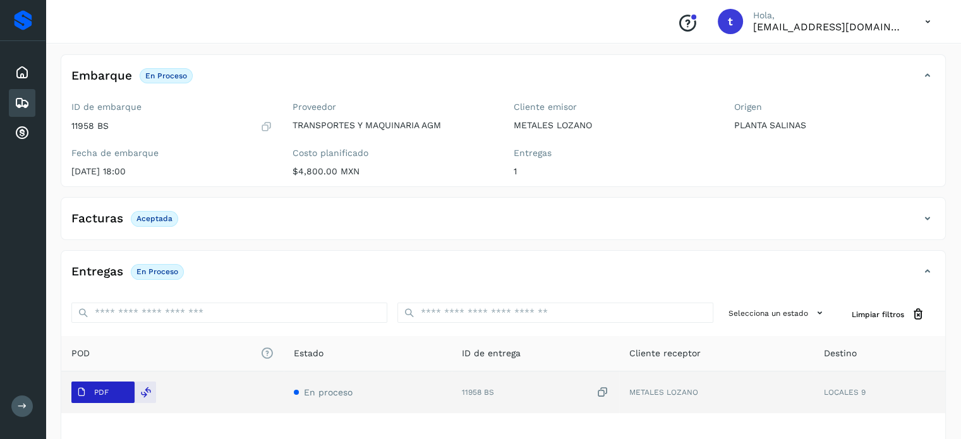 The height and width of the screenshot is (439, 961). What do you see at coordinates (101, 392) in the screenshot?
I see `p: PDF` at bounding box center [101, 392].